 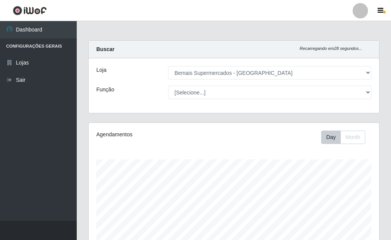 I want to click on div: First group, so click(x=343, y=137).